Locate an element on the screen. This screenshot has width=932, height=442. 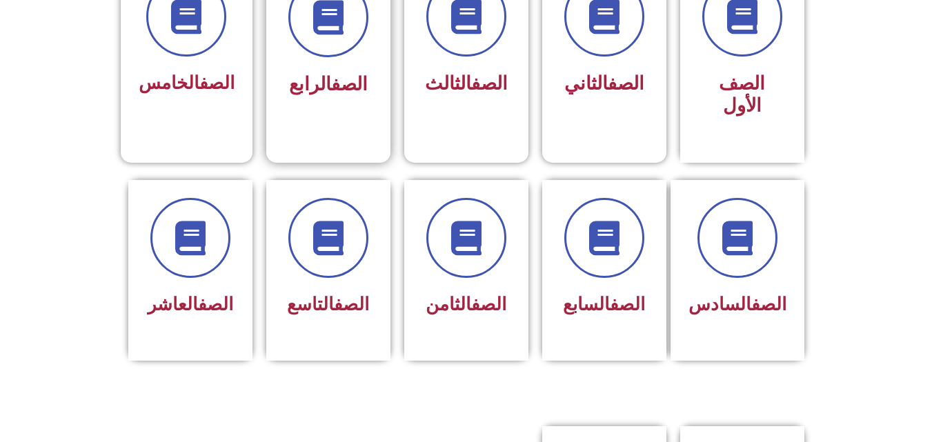
span: الثاني is located at coordinates (605, 83).